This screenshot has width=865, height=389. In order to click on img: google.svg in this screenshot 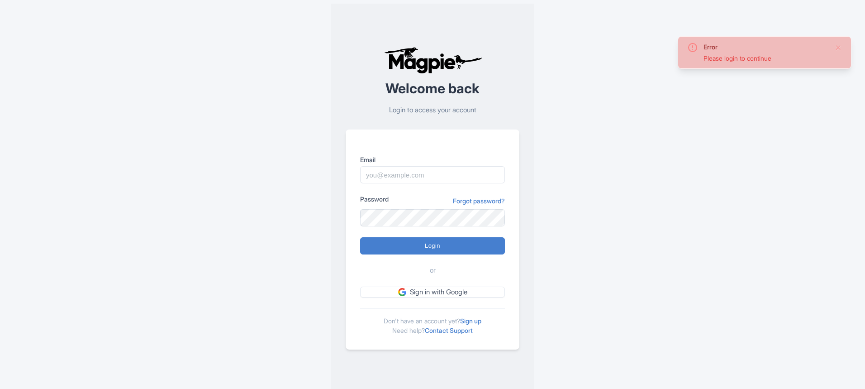, I will do `click(402, 292)`.